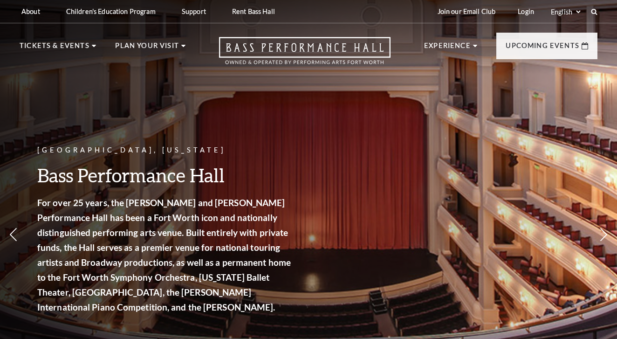 The width and height of the screenshot is (617, 339). What do you see at coordinates (194, 11) in the screenshot?
I see `p: Support` at bounding box center [194, 11].